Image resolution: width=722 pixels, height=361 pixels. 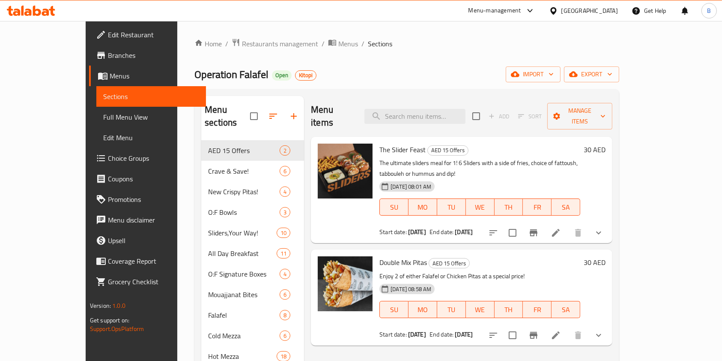 What do you see at coordinates (148, 55) in the screenshot?
I see `a: Branches` at bounding box center [148, 55].